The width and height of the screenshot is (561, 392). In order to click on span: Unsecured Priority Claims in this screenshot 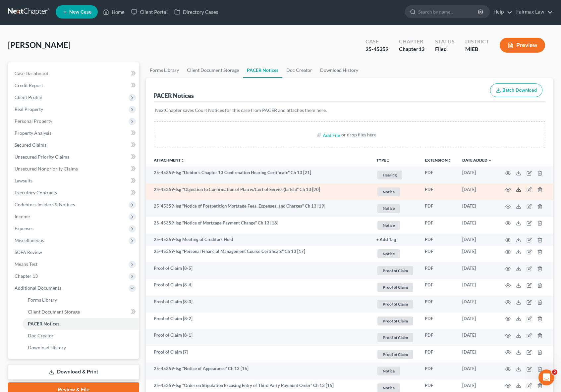, I will do `click(42, 157)`.